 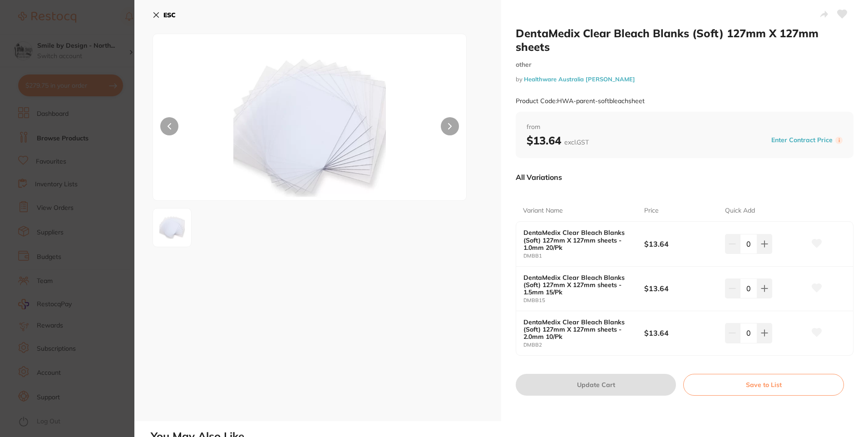 I want to click on button: ESC, so click(x=164, y=15).